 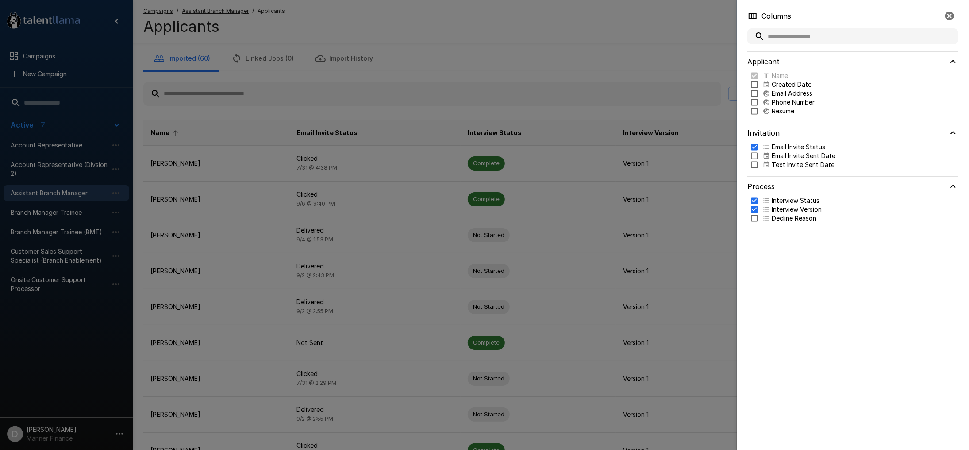 I want to click on p: Interview Status, so click(x=796, y=200).